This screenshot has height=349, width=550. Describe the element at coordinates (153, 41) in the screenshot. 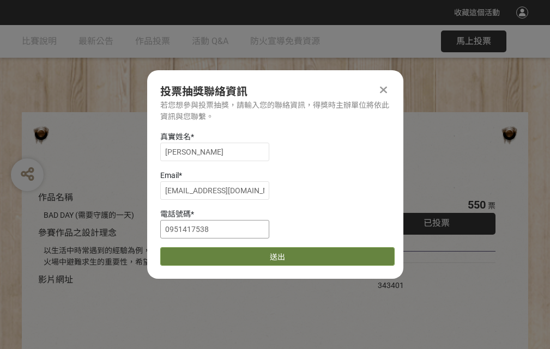

I see `span: 作品投票` at that location.